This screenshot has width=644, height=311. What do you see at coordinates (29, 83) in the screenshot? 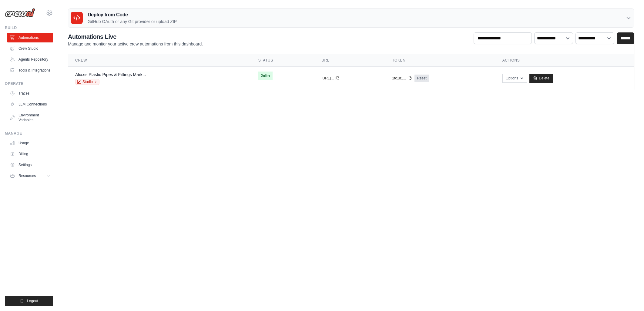
I see `div: Operate` at bounding box center [29, 83].